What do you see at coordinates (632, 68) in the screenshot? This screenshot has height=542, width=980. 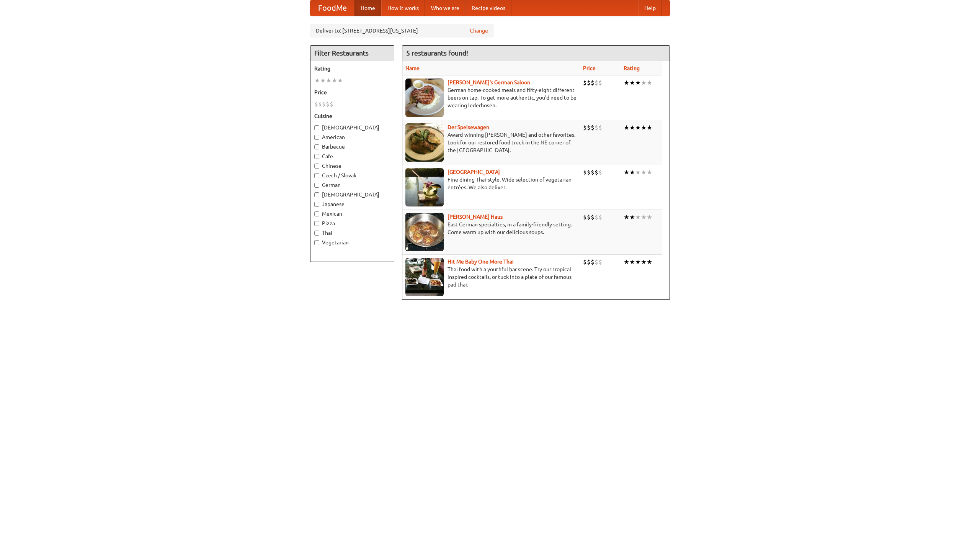 I see `a: Rating` at bounding box center [632, 68].